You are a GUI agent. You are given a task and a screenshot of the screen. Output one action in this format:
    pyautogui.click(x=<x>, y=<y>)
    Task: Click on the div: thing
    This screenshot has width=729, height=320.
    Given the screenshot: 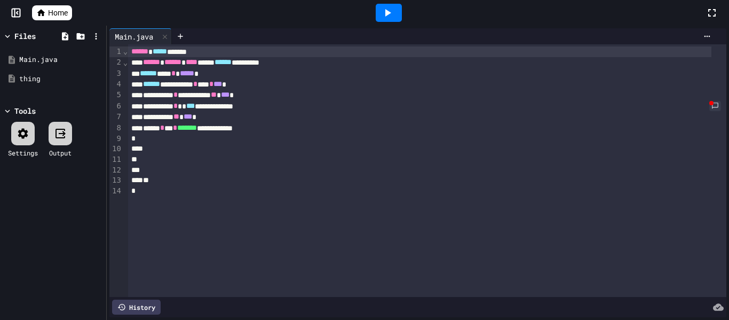 What is the action you would take?
    pyautogui.click(x=61, y=79)
    